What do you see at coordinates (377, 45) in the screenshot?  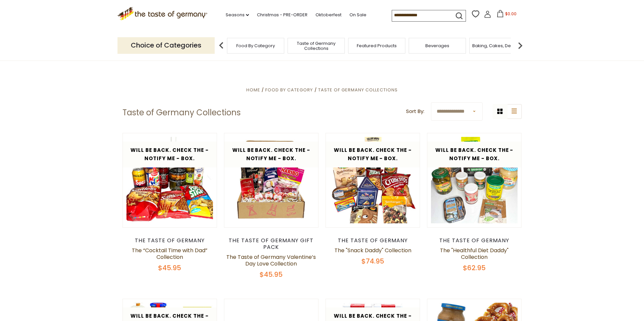 I see `a: Featured Products` at bounding box center [377, 45].